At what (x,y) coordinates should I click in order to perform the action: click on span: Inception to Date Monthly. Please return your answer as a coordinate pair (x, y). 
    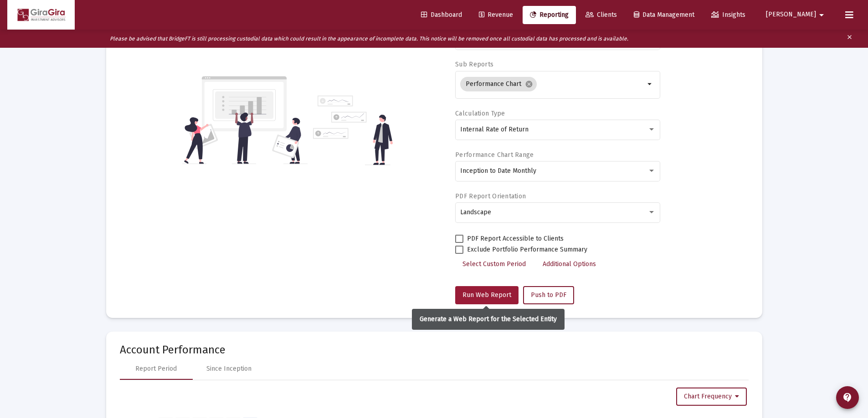
    Looking at the image, I should click on (498, 170).